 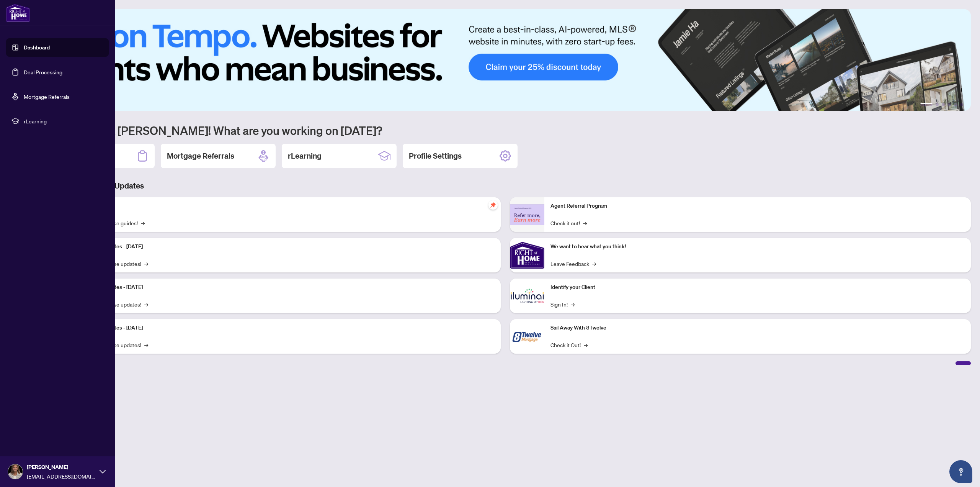 I want to click on h2: Profile Settings, so click(x=435, y=156).